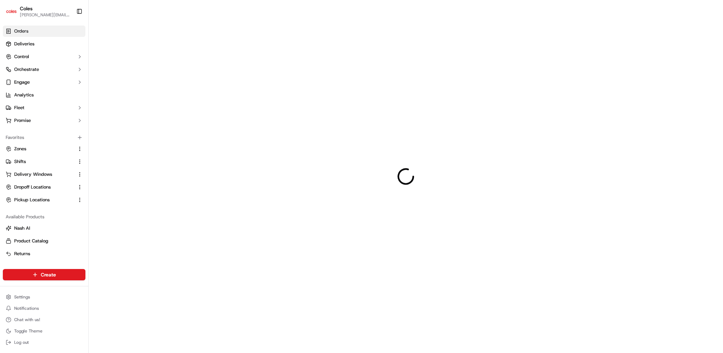 The height and width of the screenshot is (353, 723). I want to click on button: Coles, so click(26, 9).